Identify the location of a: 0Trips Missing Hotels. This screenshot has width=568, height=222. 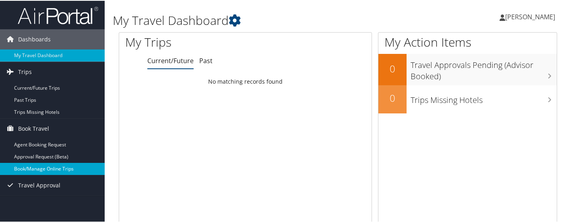
(467, 99).